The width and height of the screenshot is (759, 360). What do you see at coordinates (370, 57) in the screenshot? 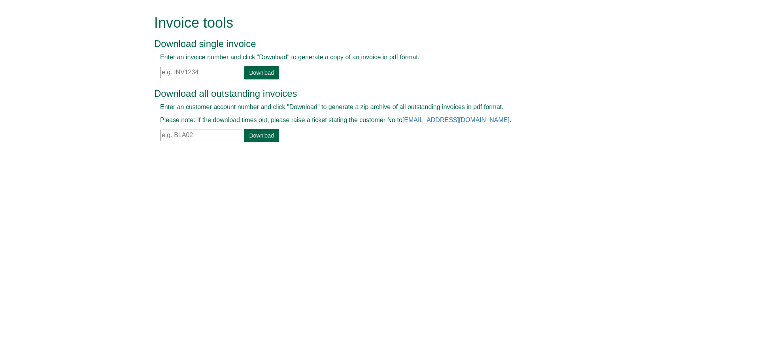
I see `p: Enter an invoice number and click "Download" to generate a copy of an invoice in pdf format.` at bounding box center [370, 57].